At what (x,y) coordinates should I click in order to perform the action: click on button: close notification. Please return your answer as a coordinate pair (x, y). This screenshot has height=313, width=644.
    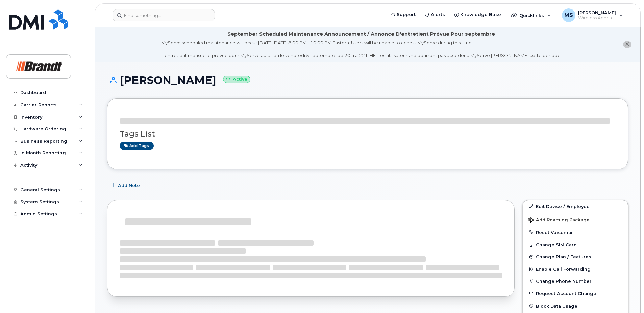
    Looking at the image, I should click on (627, 44).